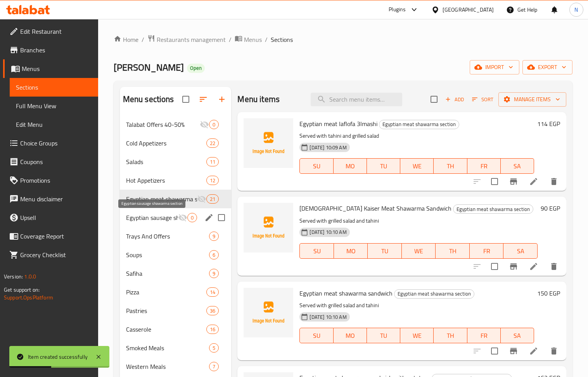 Image resolution: width=588 pixels, height=377 pixels. Describe the element at coordinates (213, 143) in the screenshot. I see `span: 22` at that location.